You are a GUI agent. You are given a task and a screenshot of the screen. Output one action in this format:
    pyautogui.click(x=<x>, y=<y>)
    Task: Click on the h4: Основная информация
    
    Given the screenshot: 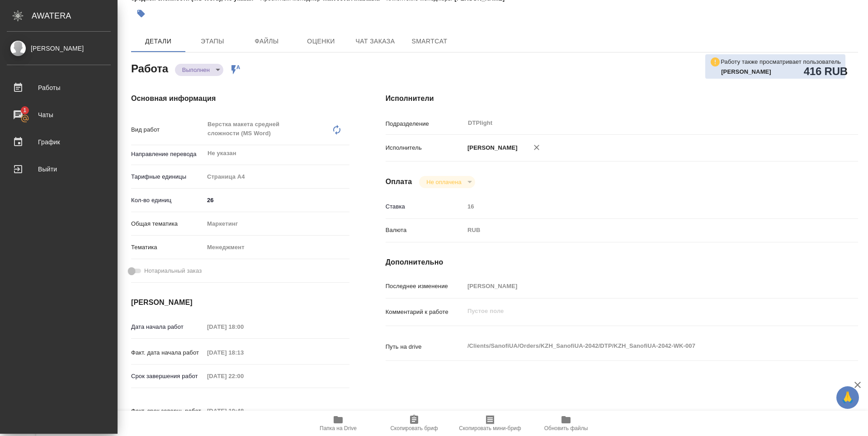 What is the action you would take?
    pyautogui.click(x=240, y=98)
    